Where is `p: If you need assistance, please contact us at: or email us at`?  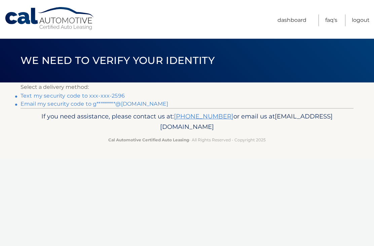 p: If you need assistance, please contact us at: or email us at is located at coordinates (187, 122).